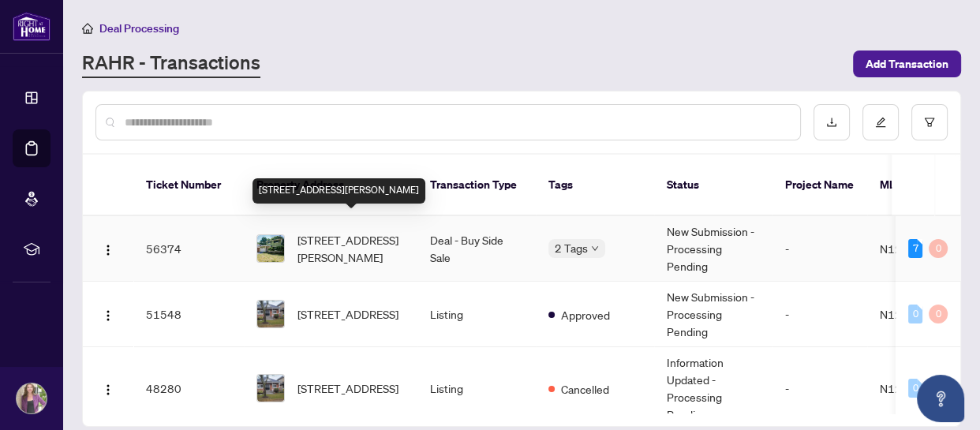 This screenshot has height=430, width=980. What do you see at coordinates (881, 123) in the screenshot?
I see `span: edit` at bounding box center [881, 123].